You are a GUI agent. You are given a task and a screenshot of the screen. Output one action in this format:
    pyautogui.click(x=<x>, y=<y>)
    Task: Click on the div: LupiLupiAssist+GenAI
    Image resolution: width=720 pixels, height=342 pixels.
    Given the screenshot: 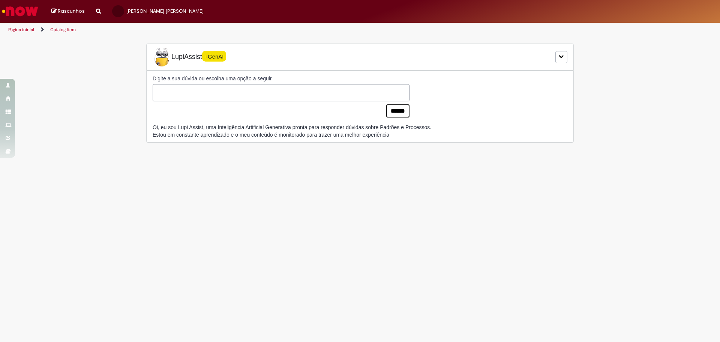 What is the action you would take?
    pyautogui.click(x=360, y=57)
    